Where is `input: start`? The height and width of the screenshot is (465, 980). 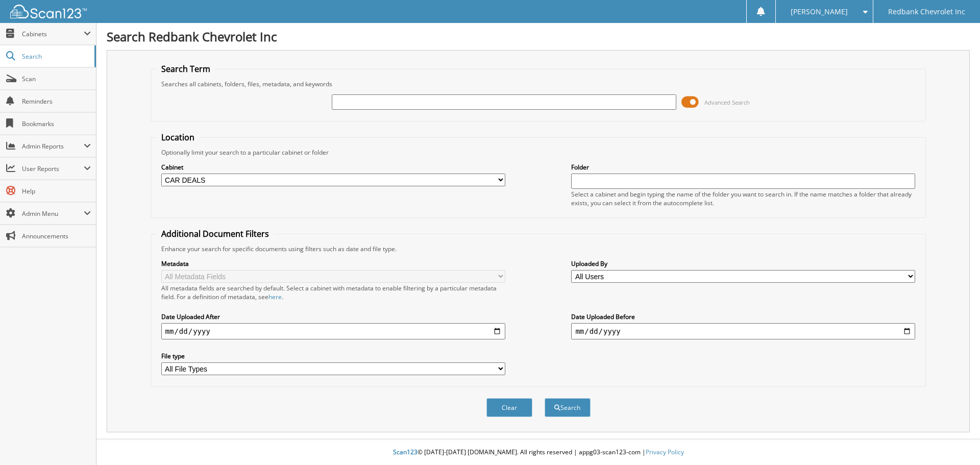 input: start is located at coordinates (333, 332).